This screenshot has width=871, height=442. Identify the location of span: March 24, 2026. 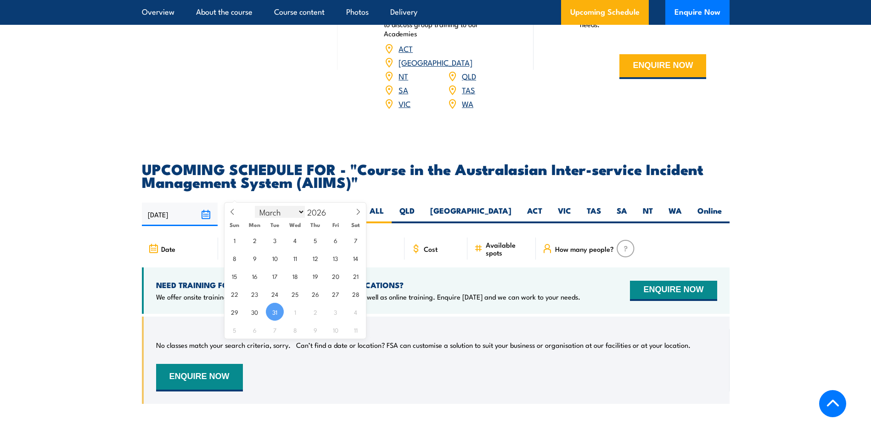
(274, 293).